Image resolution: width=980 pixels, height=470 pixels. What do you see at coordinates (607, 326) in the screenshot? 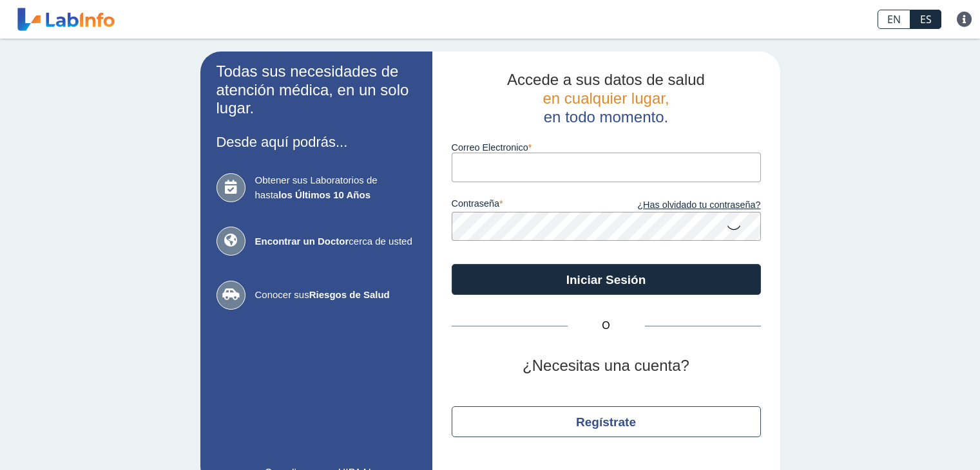
I see `span: O` at bounding box center [607, 326].